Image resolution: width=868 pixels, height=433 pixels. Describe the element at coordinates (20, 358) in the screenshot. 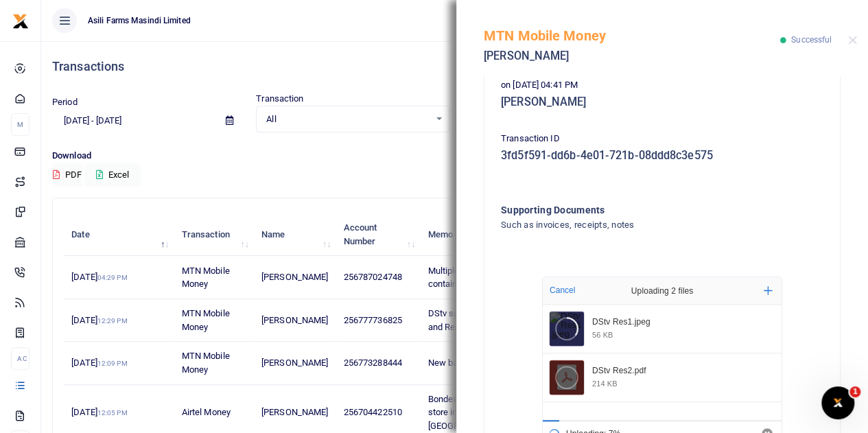

I see `li: Ac` at that location.